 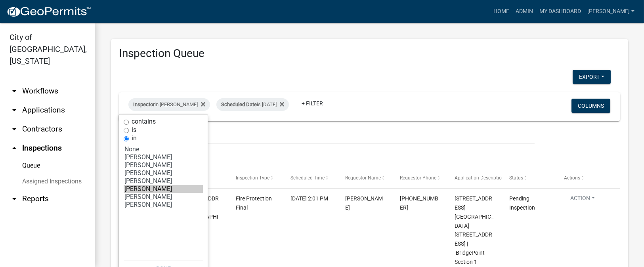 What do you see at coordinates (502, 12) in the screenshot?
I see `a: Home` at bounding box center [502, 12].